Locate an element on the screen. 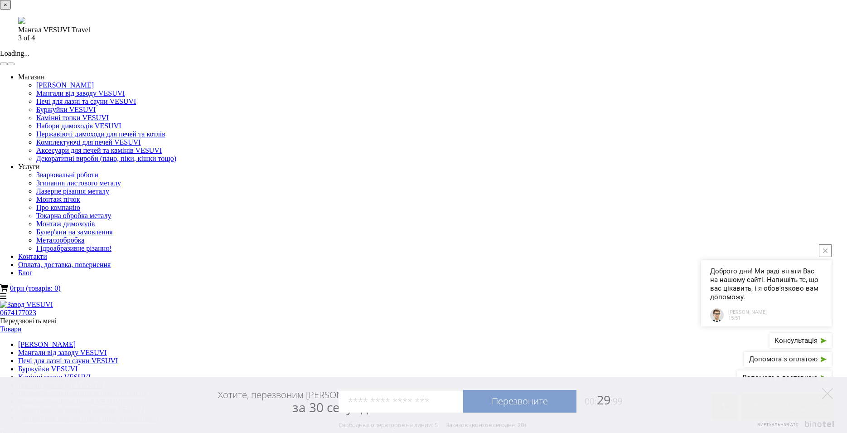 Image resolution: width=847 pixels, height=433 pixels. button: close button is located at coordinates (825, 250).